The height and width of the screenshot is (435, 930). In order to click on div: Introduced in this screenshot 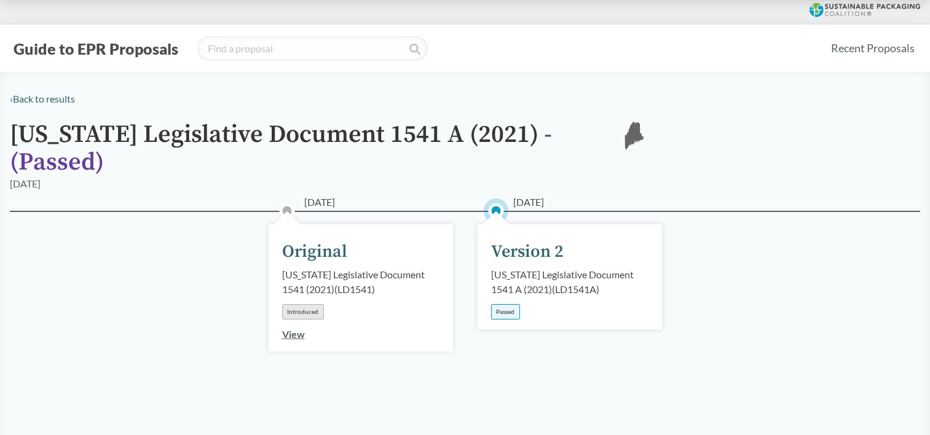, I will do `click(303, 312)`.